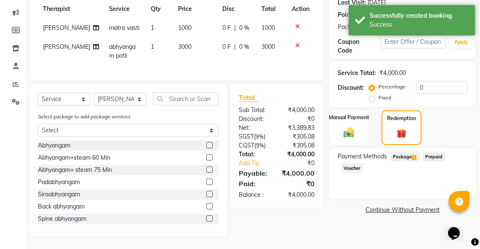 Image resolution: width=480 pixels, height=249 pixels. What do you see at coordinates (349, 118) in the screenshot?
I see `label: Manual Payment` at bounding box center [349, 118].